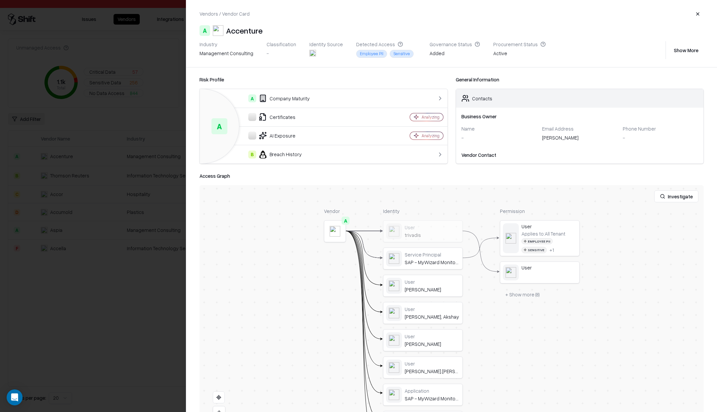 This screenshot has width=717, height=412. I want to click on div: Email Address, so click(580, 128).